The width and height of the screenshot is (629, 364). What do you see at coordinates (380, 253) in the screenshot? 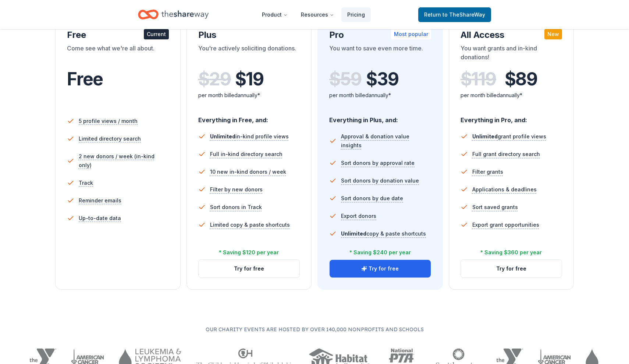
I see `div: * Saving $240 per year` at bounding box center [380, 253].